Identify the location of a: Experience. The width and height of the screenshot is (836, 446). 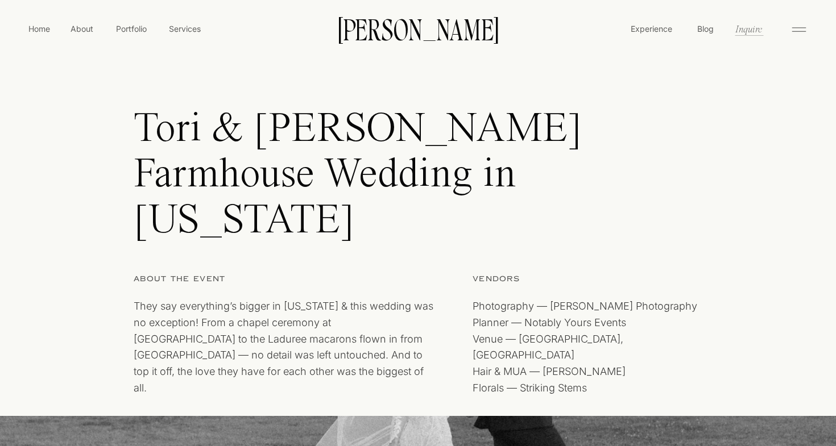
(651, 28).